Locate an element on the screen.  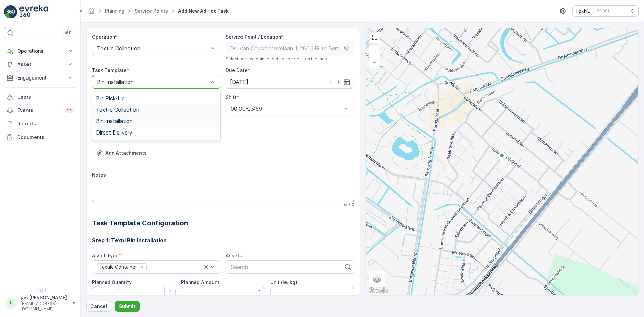
a: Service Points is located at coordinates (151, 11).